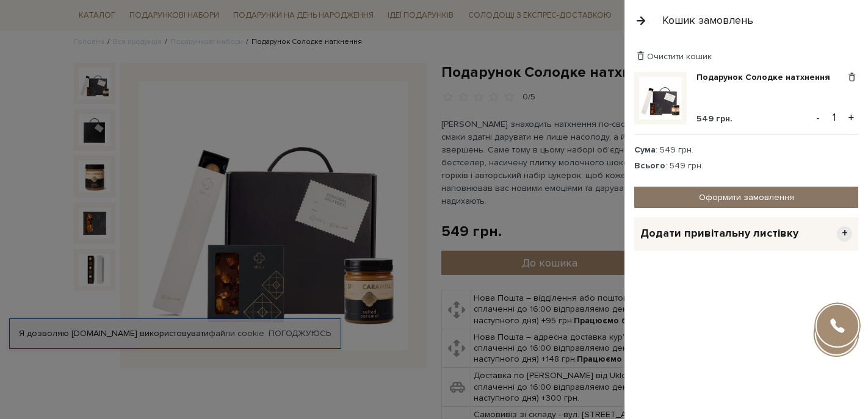  I want to click on span: 549 грн., so click(714, 118).